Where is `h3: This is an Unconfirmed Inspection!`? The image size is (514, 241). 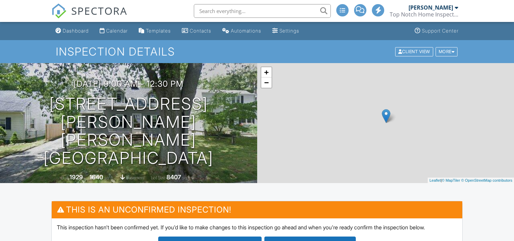
h3: This is an Unconfirmed Inspection! is located at coordinates (257, 209).